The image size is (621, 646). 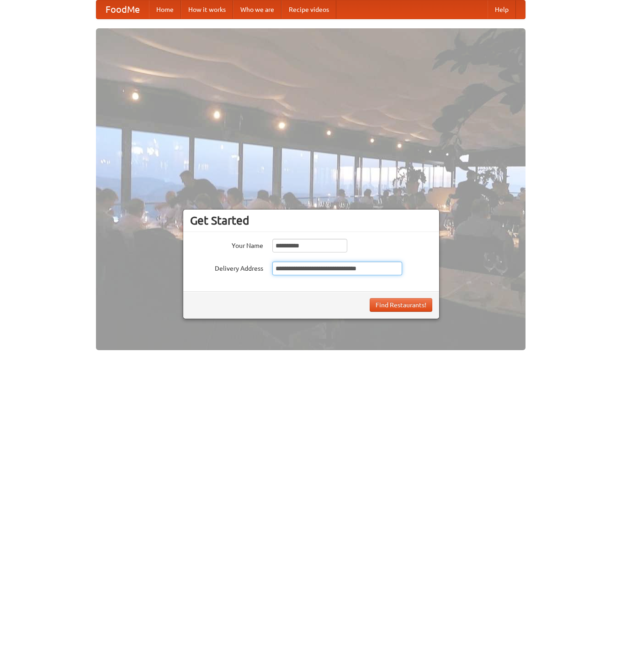 I want to click on a: FoodMe, so click(x=122, y=10).